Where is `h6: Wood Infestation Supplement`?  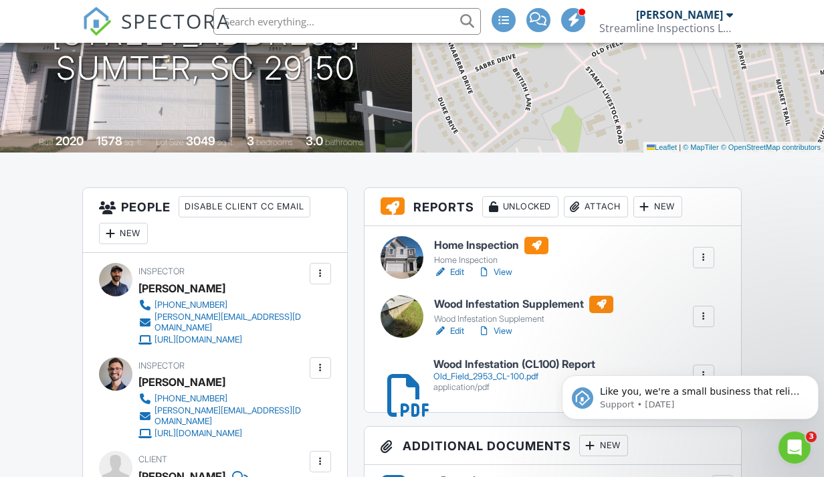 h6: Wood Infestation Supplement is located at coordinates (524, 304).